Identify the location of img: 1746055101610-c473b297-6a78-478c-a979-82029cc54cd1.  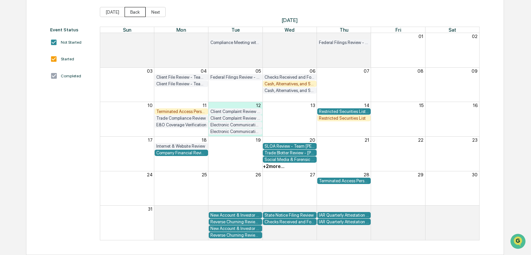
(13, 57).